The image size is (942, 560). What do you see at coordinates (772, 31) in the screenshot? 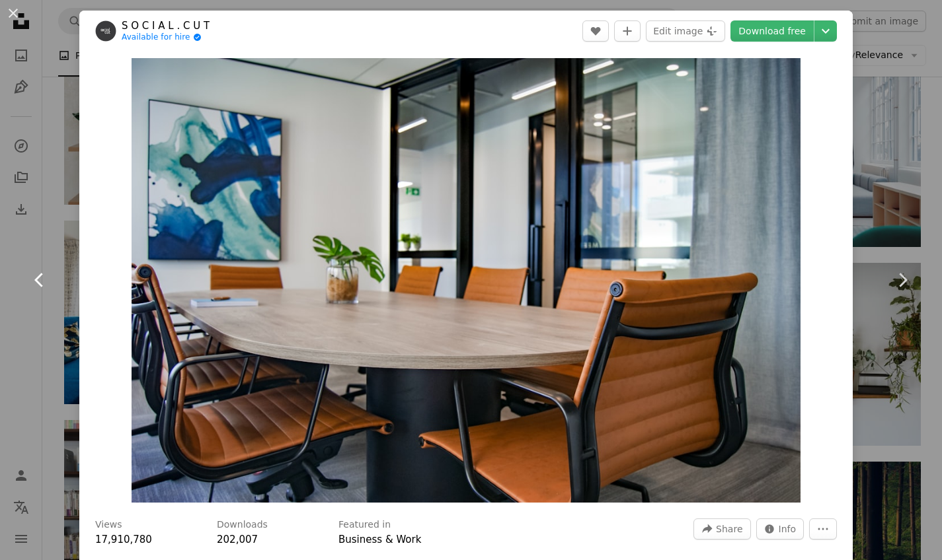
I see `a: Download free` at bounding box center [772, 31].